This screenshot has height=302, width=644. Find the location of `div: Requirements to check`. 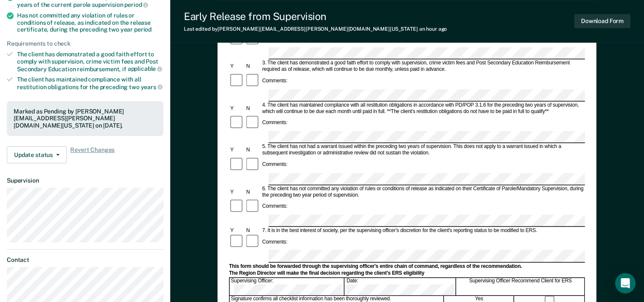

div: Requirements to check is located at coordinates (85, 44).